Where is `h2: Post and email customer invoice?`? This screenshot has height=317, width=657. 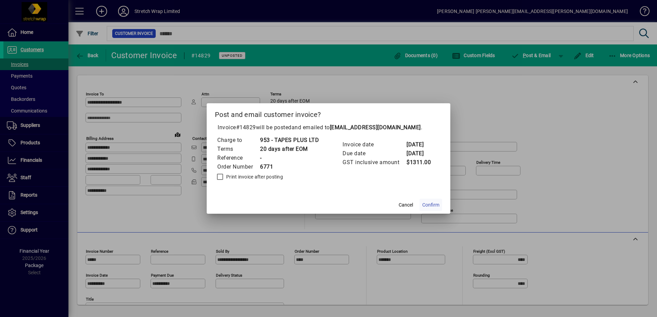
h2: Post and email customer invoice? is located at coordinates (329, 113).